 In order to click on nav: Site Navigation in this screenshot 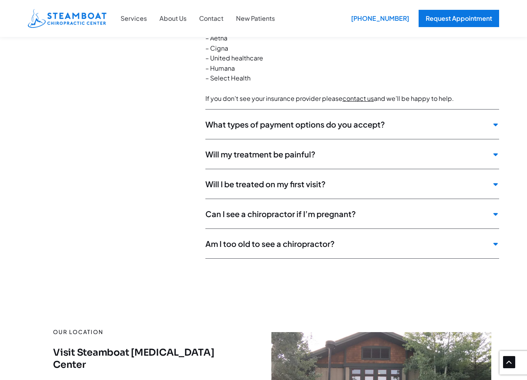, I will do `click(198, 18)`.